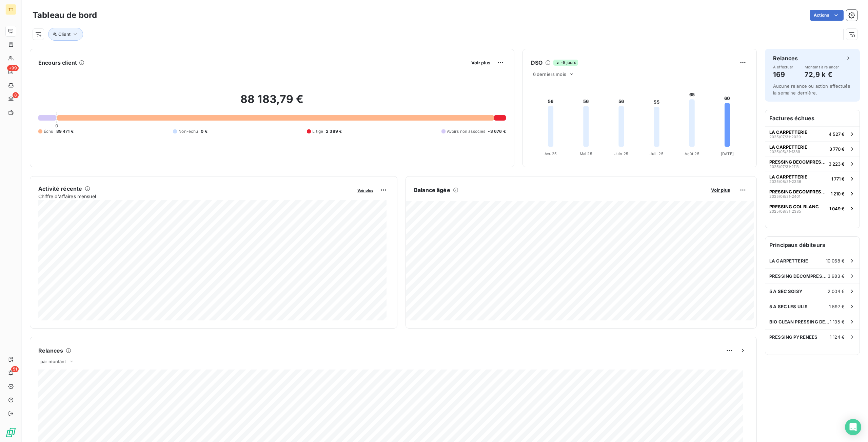 The image size is (868, 442). I want to click on span: 51, so click(15, 369).